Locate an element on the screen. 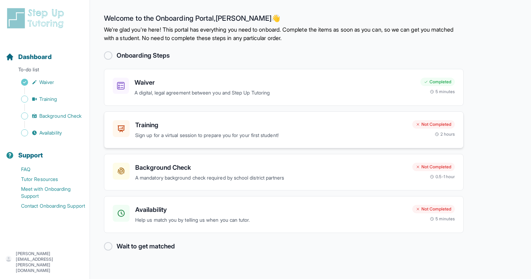  span: Availability is located at coordinates (51, 133).